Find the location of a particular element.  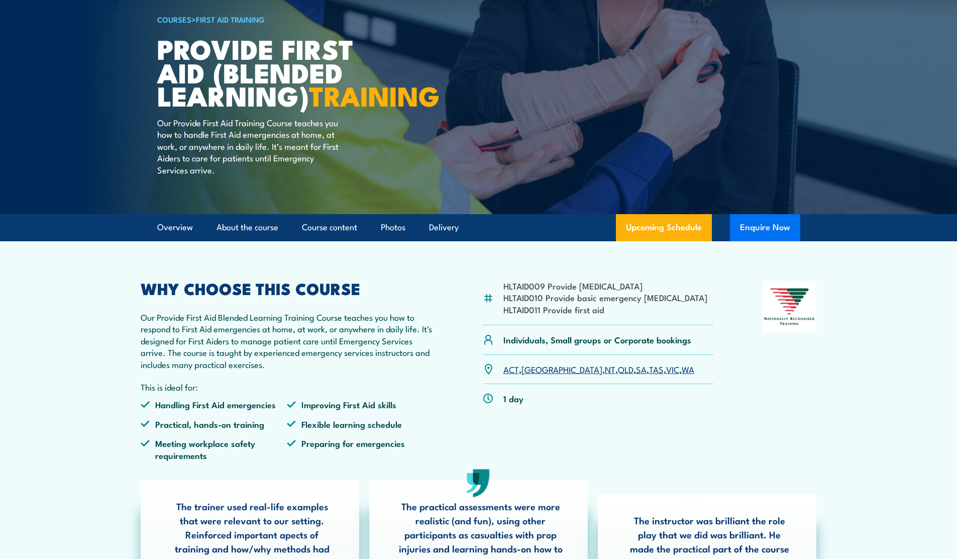

a: VIC is located at coordinates (673, 369).